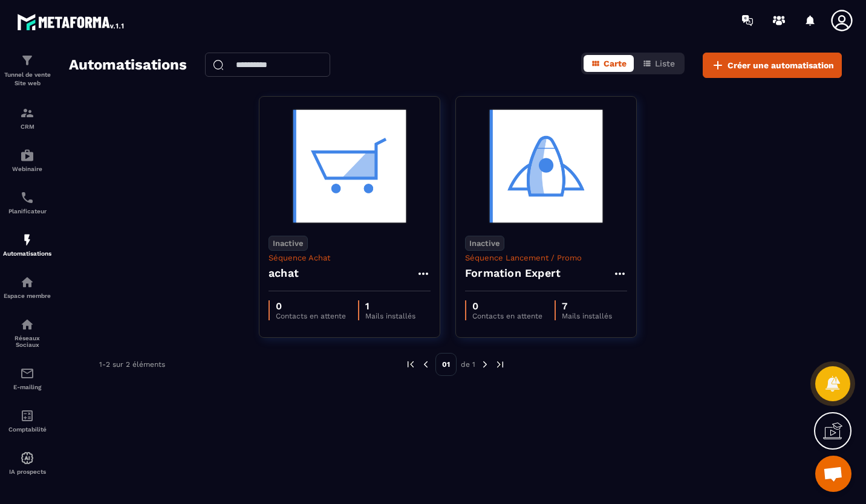 The width and height of the screenshot is (866, 504). Describe the element at coordinates (780, 65) in the screenshot. I see `span: Créer une automatisation` at that location.